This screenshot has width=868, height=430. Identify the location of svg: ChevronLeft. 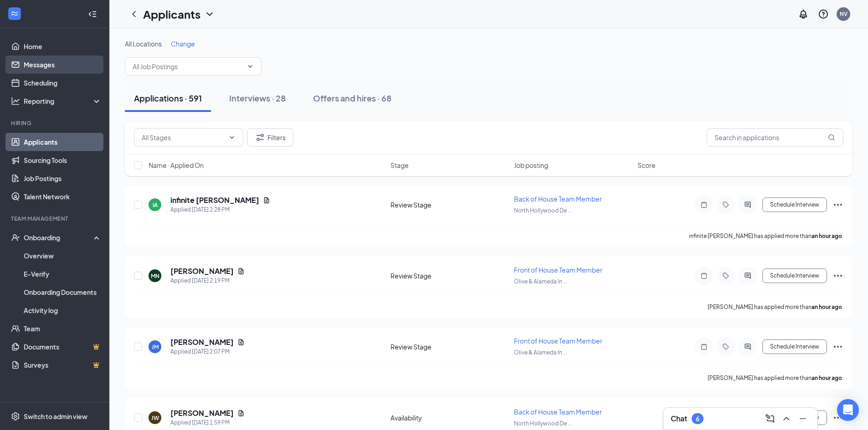
(134, 14).